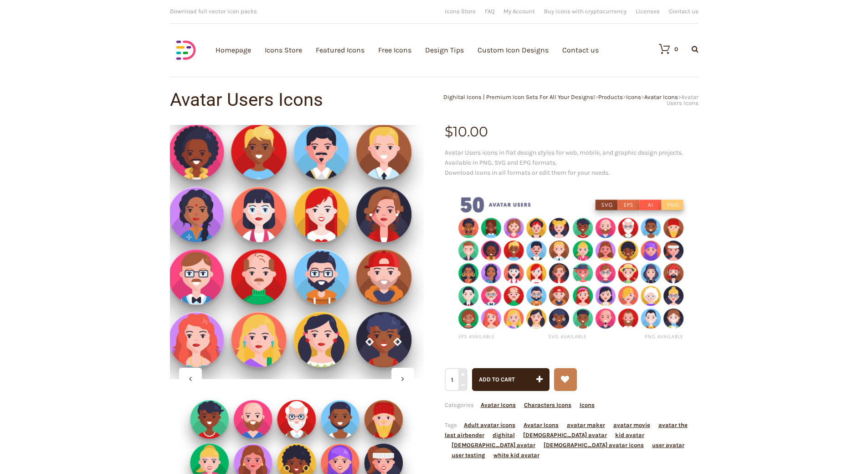 The image size is (868, 474). What do you see at coordinates (460, 11) in the screenshot?
I see `a: Icons Store` at bounding box center [460, 11].